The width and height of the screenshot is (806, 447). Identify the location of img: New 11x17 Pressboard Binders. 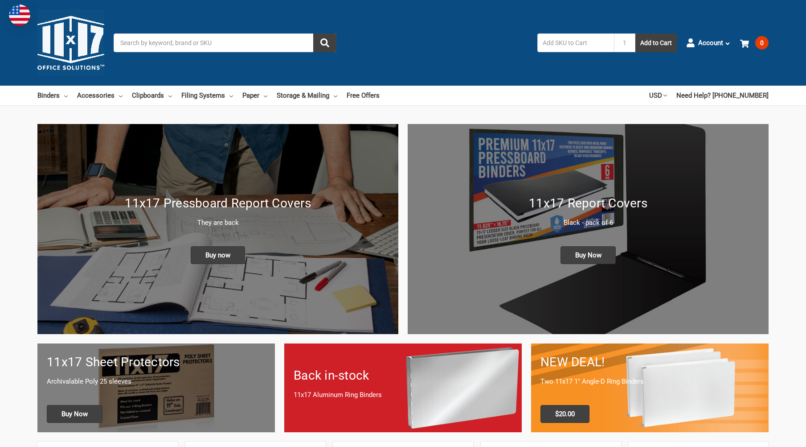
(218, 229).